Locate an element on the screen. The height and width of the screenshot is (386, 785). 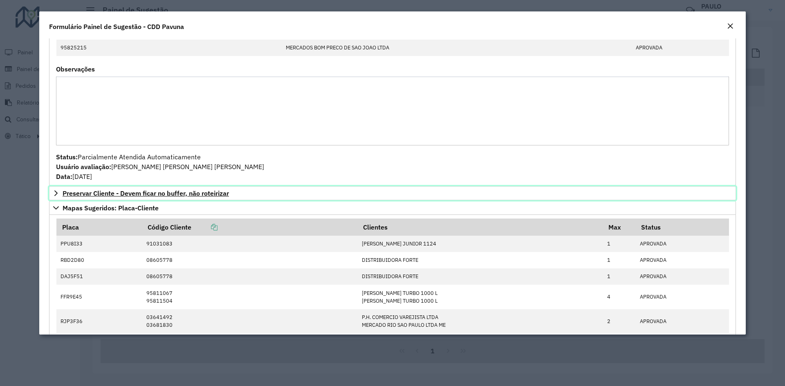
td: RBD2D80 is located at coordinates (99, 260).